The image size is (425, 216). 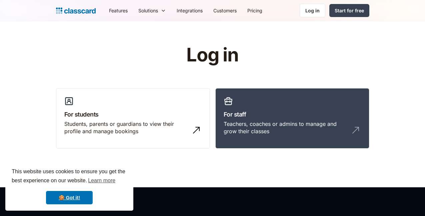 I want to click on a: Features, so click(x=118, y=10).